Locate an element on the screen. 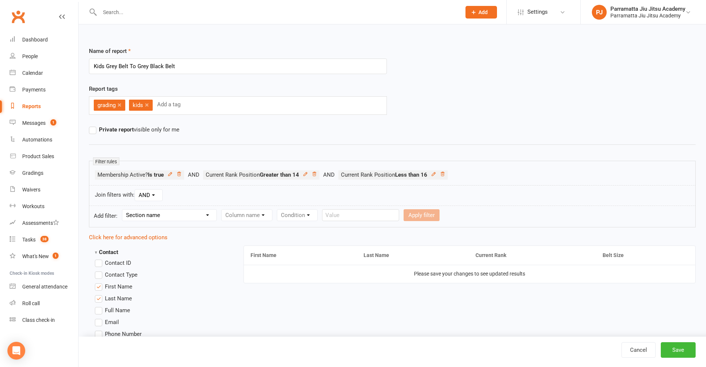 The height and width of the screenshot is (367, 706). input: Add a tag is located at coordinates (169, 104).